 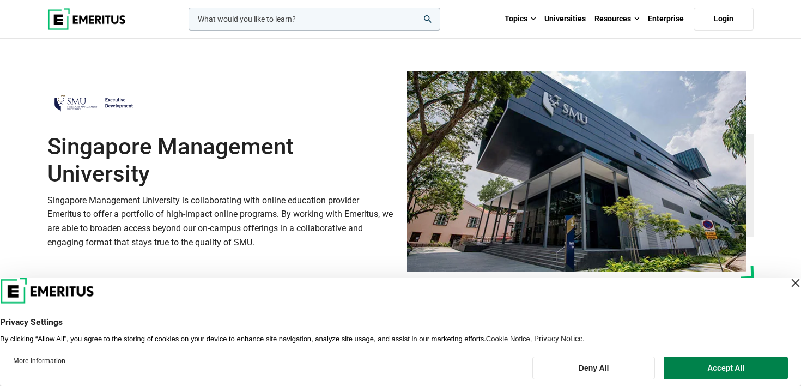 What do you see at coordinates (221, 160) in the screenshot?
I see `h1: Singapore Management University` at bounding box center [221, 160].